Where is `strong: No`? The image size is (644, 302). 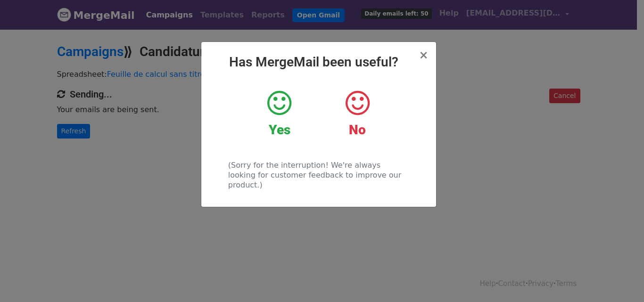 strong: No is located at coordinates (357, 129).